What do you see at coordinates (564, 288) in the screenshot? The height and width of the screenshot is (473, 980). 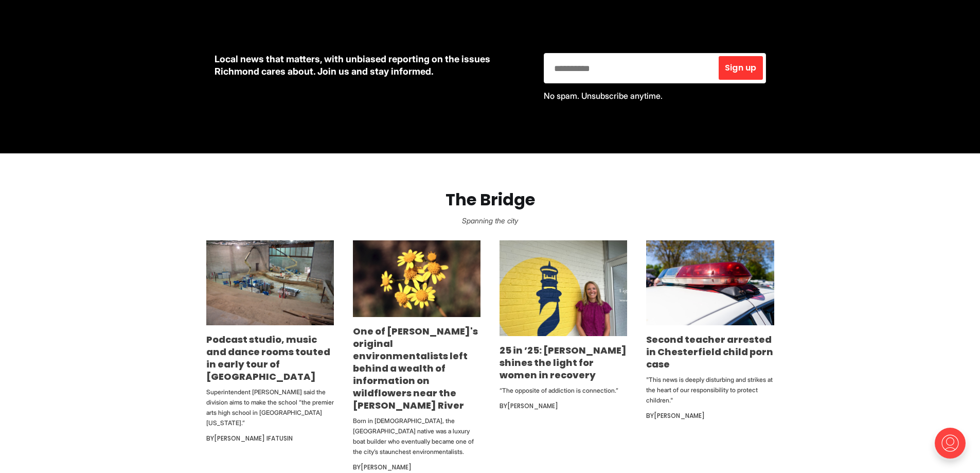 I see `img: 25 in ’25: Emily DuBose shines the light for women in recovery` at bounding box center [564, 288].